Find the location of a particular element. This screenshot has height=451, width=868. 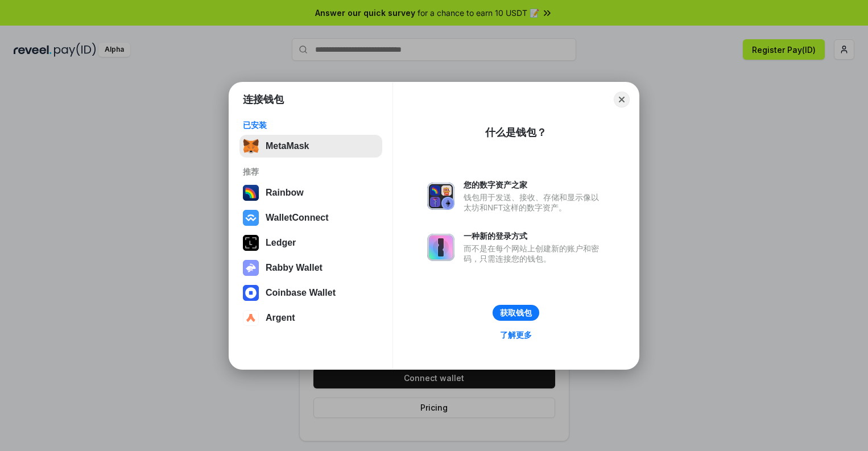

div: 您的数字资产之家 is located at coordinates (534, 185).